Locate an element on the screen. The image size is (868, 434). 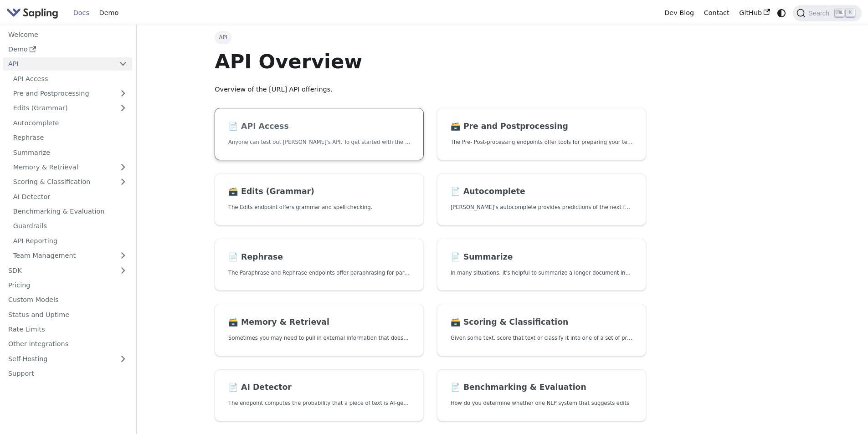
h2: Pre and Postprocessing is located at coordinates (541, 126).